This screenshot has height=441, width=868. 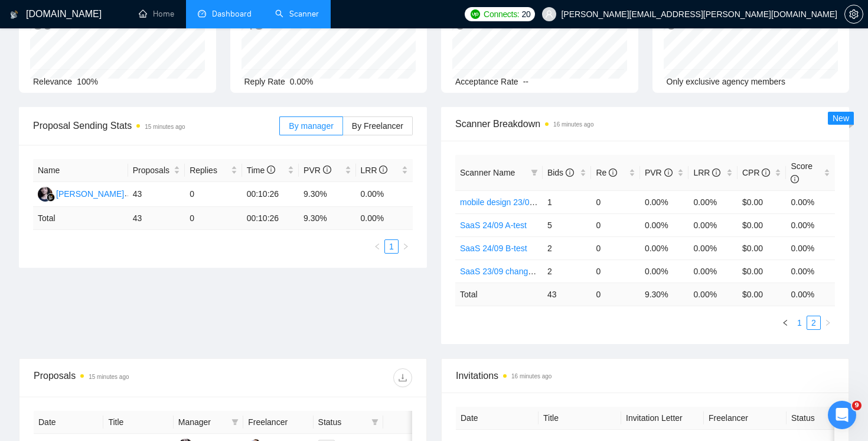 I want to click on th: Proposals, so click(x=156, y=170).